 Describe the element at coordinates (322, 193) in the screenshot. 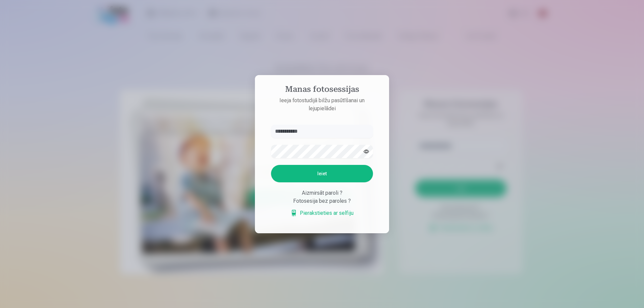

I see `div: Aizmirsāt paroli ?` at that location.